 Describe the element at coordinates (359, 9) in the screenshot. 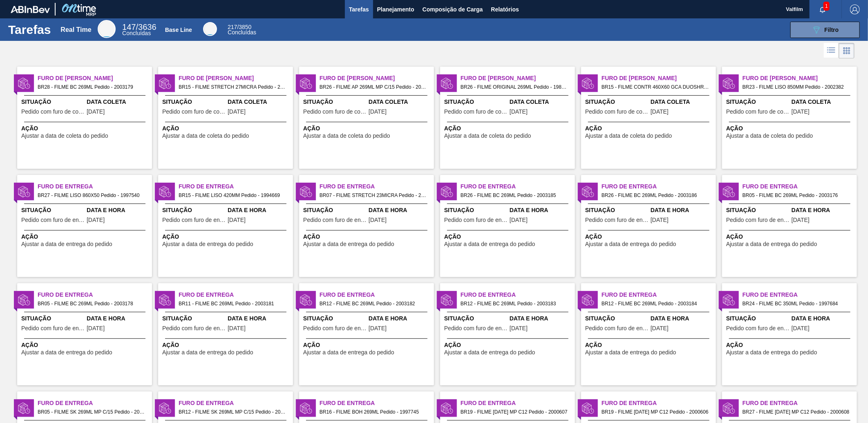

I see `span: Tarefas` at that location.